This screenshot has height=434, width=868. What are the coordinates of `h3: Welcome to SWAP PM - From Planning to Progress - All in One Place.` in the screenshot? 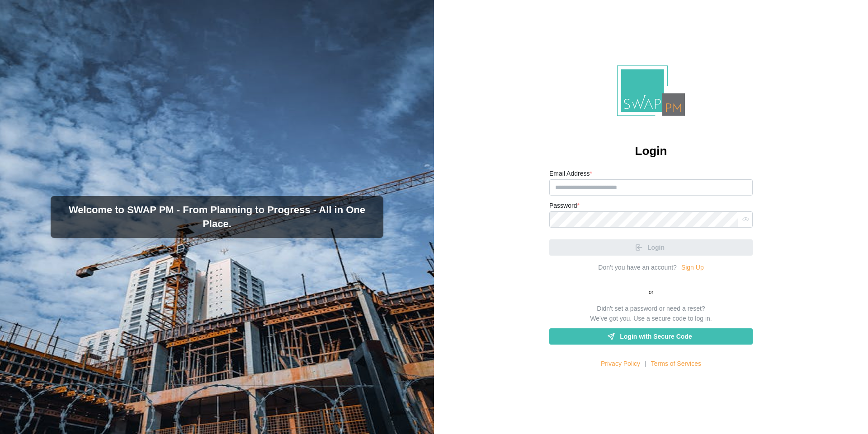 It's located at (217, 217).